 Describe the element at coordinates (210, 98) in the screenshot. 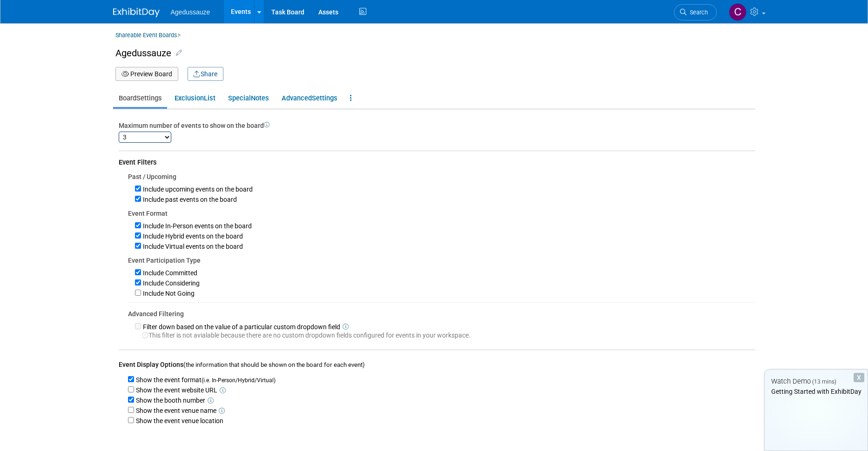

I see `span: List` at that location.